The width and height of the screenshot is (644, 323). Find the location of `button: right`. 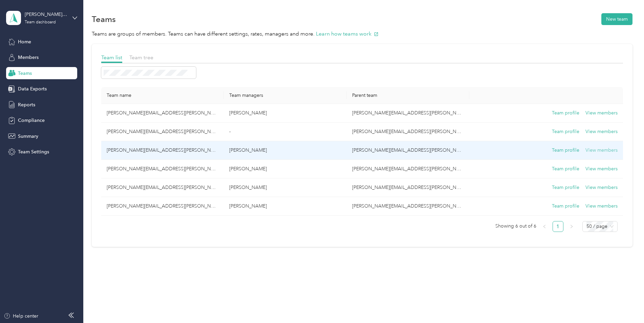

button: right is located at coordinates (571, 227).